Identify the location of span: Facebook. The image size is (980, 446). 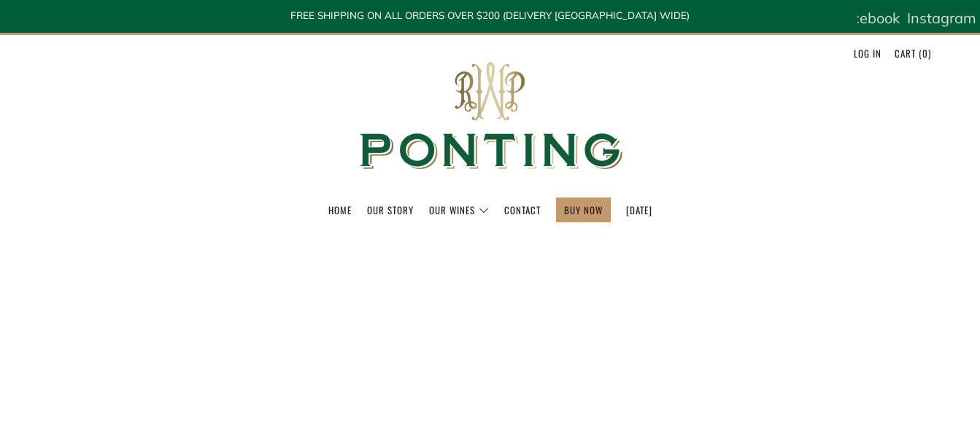
(867, 17).